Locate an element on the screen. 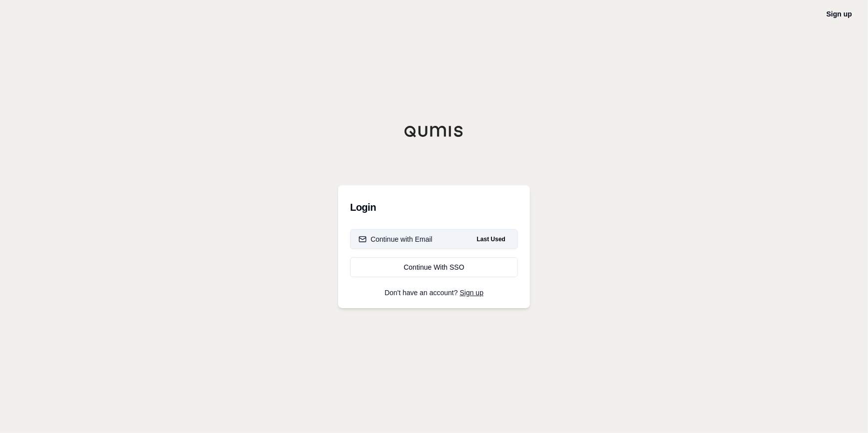  div: Continue with Email is located at coordinates (396, 240).